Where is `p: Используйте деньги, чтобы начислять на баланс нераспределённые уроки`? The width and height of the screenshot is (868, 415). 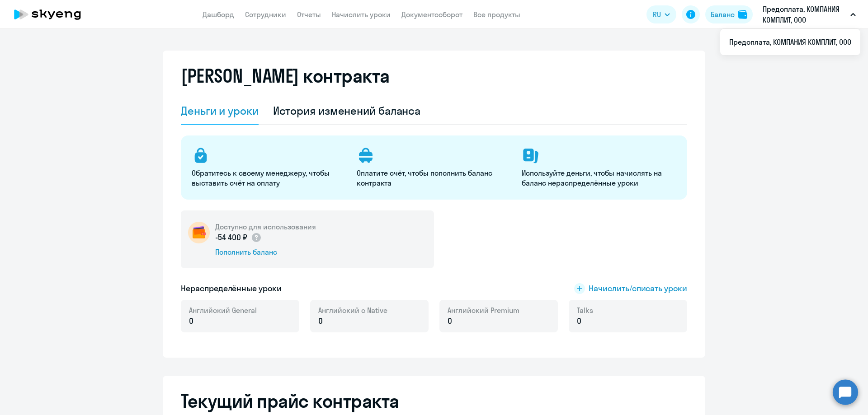 p: Используйте деньги, чтобы начислять на баланс нераспределённые уроки is located at coordinates (598, 178).